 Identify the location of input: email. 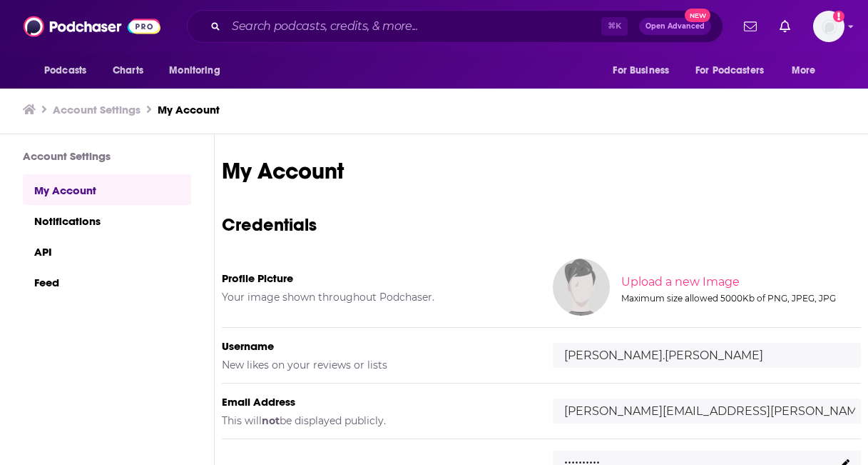
(707, 410).